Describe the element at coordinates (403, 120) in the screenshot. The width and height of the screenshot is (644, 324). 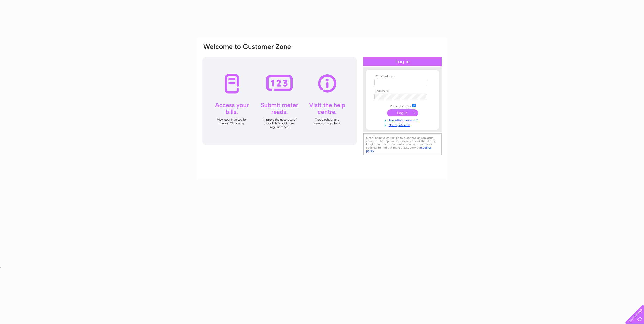
I see `a: Forgotten password?` at that location.